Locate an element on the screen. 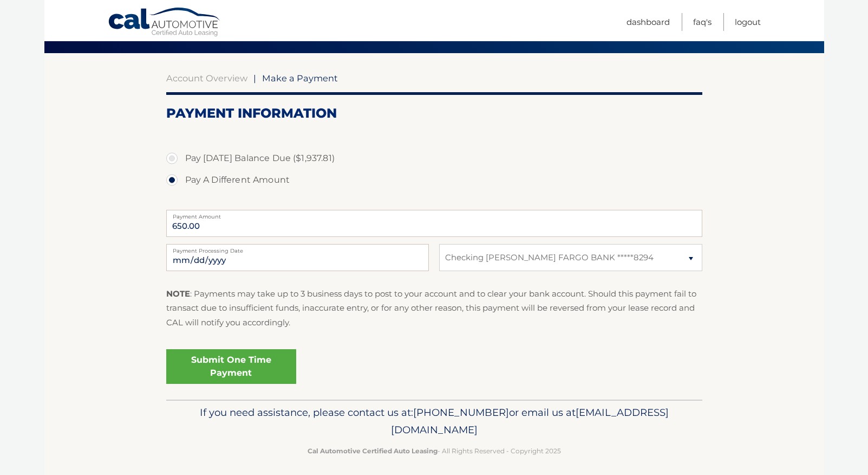 This screenshot has width=868, height=475. a: Submit One Time Payment is located at coordinates (231, 366).